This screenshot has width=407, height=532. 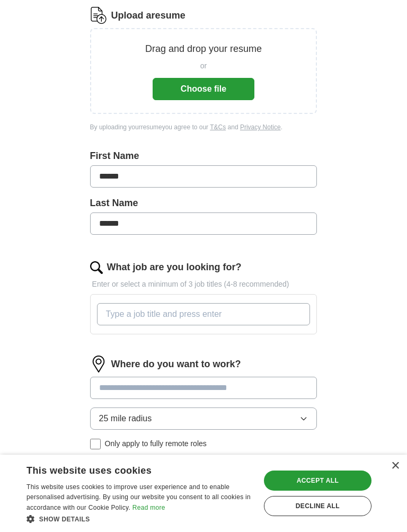 I want to click on input: Type a job title and press enter, so click(x=204, y=314).